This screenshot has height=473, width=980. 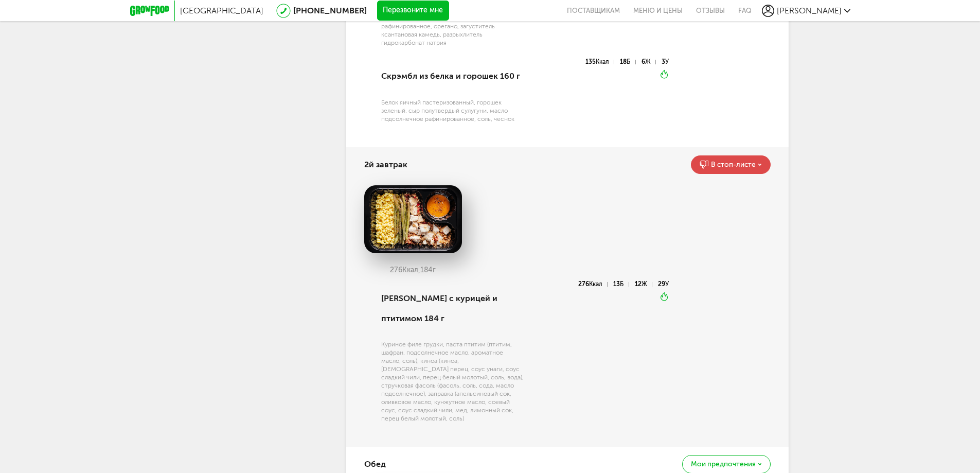 I want to click on div: 135, so click(x=600, y=62).